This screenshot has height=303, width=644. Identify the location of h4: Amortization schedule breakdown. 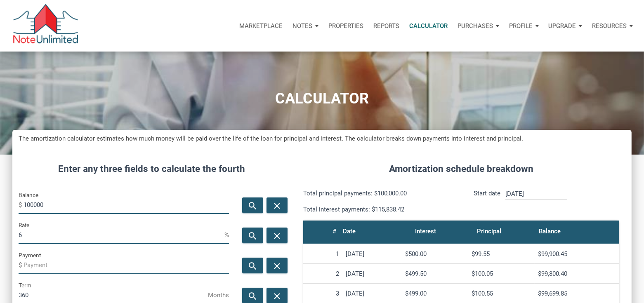
(461, 169).